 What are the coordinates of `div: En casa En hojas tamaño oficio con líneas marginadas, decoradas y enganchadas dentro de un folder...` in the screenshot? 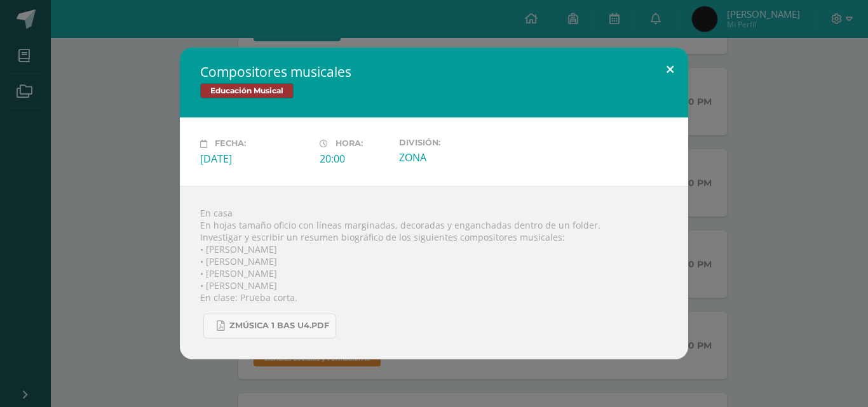 It's located at (434, 272).